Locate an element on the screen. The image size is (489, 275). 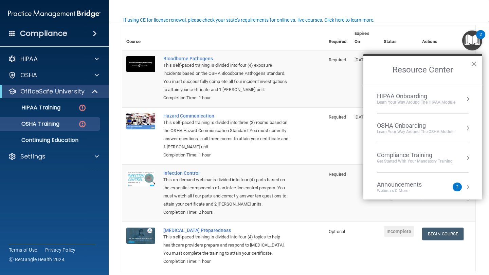
button: Close is located at coordinates (473, 64).